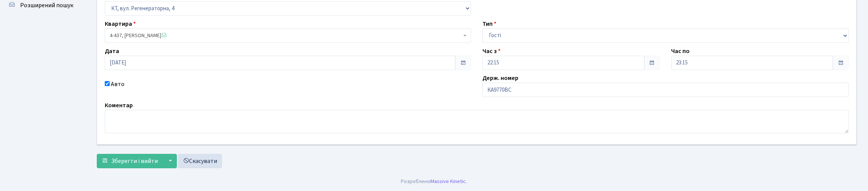 This screenshot has height=191, width=868. Describe the element at coordinates (490, 24) in the screenshot. I see `label: Тип` at that location.